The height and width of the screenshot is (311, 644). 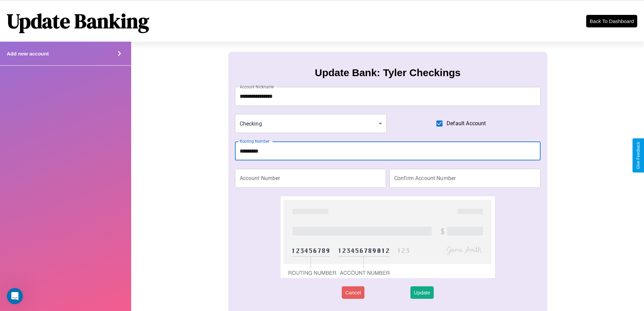 I want to click on button: Update, so click(x=422, y=292).